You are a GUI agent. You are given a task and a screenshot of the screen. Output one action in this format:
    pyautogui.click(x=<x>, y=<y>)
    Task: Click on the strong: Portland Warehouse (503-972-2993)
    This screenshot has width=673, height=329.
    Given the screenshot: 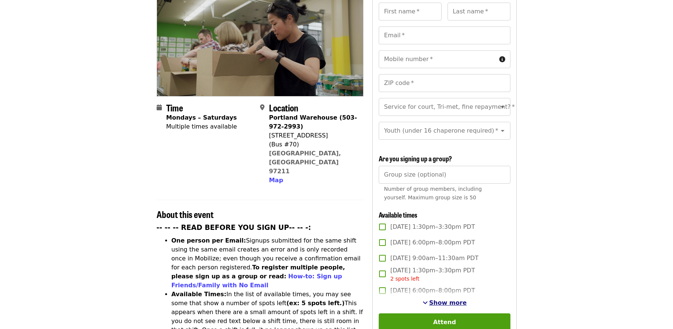 What is the action you would take?
    pyautogui.click(x=313, y=122)
    